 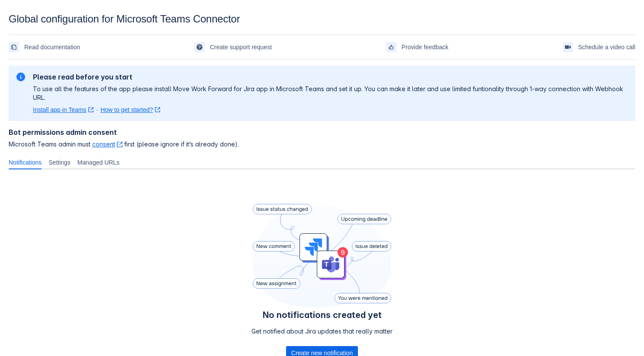 What do you see at coordinates (322, 315) in the screenshot?
I see `h4: No notifications created yet` at bounding box center [322, 315].